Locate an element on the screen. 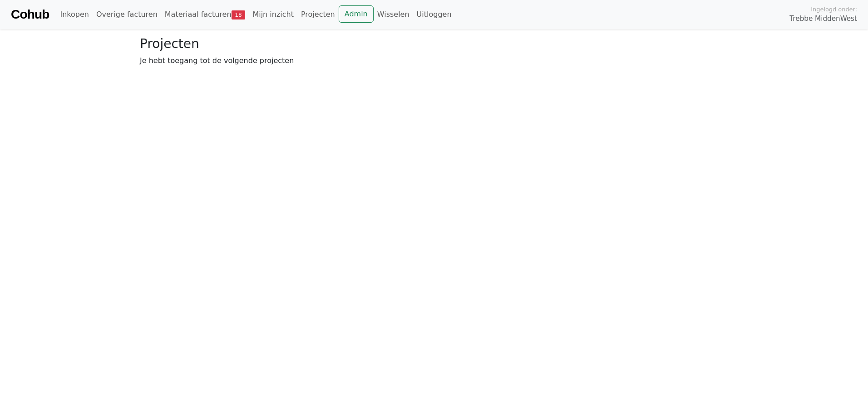 Image resolution: width=868 pixels, height=419 pixels. a: Materiaal facturen18 is located at coordinates (205, 15).